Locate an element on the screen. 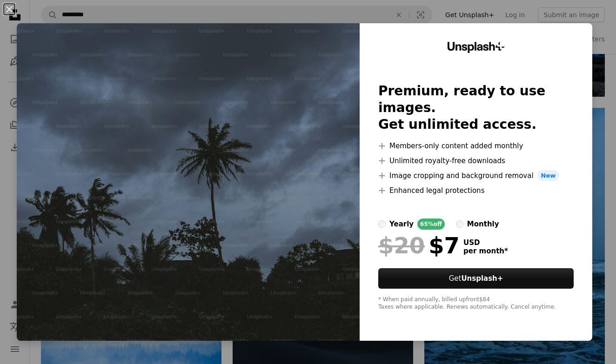  div: $7 is located at coordinates (419, 246).